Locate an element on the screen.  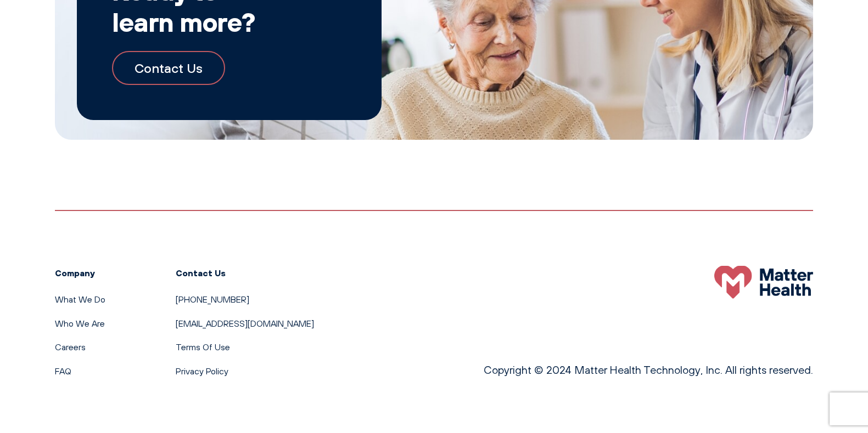
a: Careers is located at coordinates (70, 347).